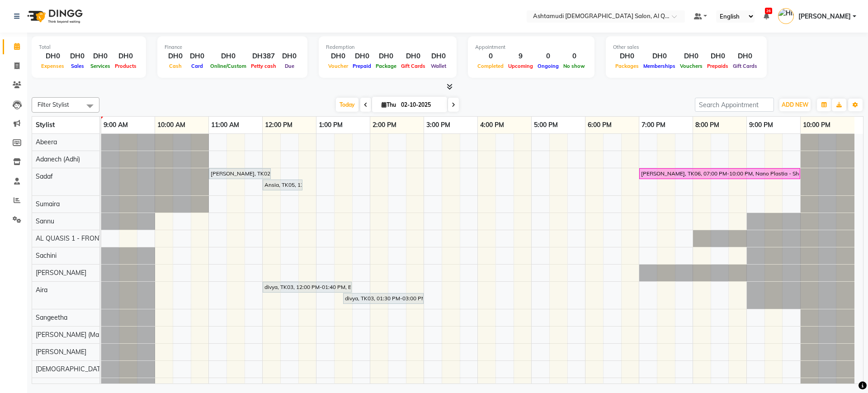  Describe the element at coordinates (490, 66) in the screenshot. I see `span: Completed` at that location.